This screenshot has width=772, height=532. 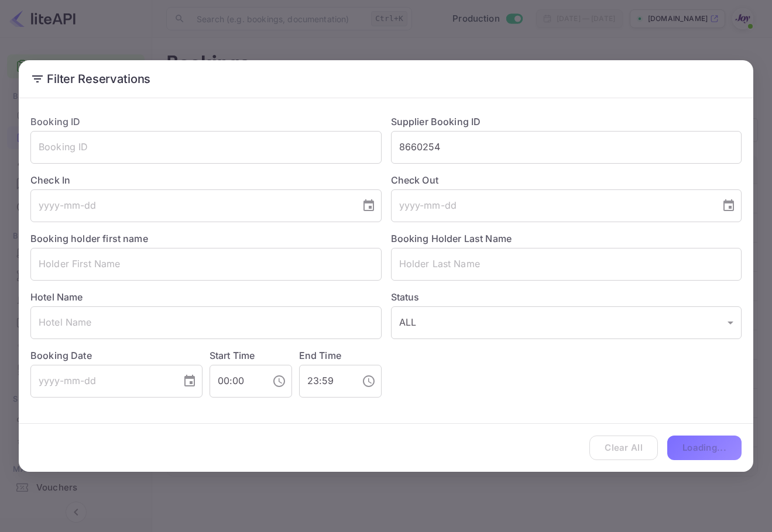 What do you see at coordinates (206, 180) in the screenshot?
I see `label: Check In` at bounding box center [206, 180].